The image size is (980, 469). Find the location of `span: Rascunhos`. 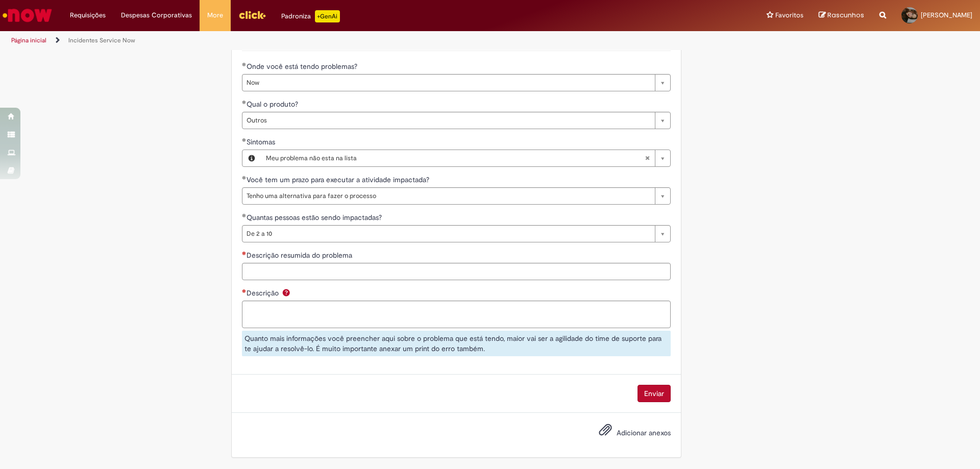

span: Rascunhos is located at coordinates (845, 15).